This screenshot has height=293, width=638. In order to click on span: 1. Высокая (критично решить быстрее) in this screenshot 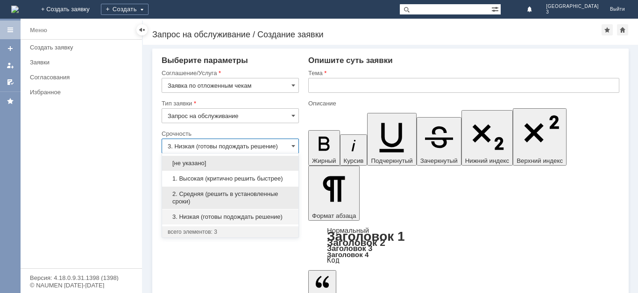, I will do `click(230, 179)`.